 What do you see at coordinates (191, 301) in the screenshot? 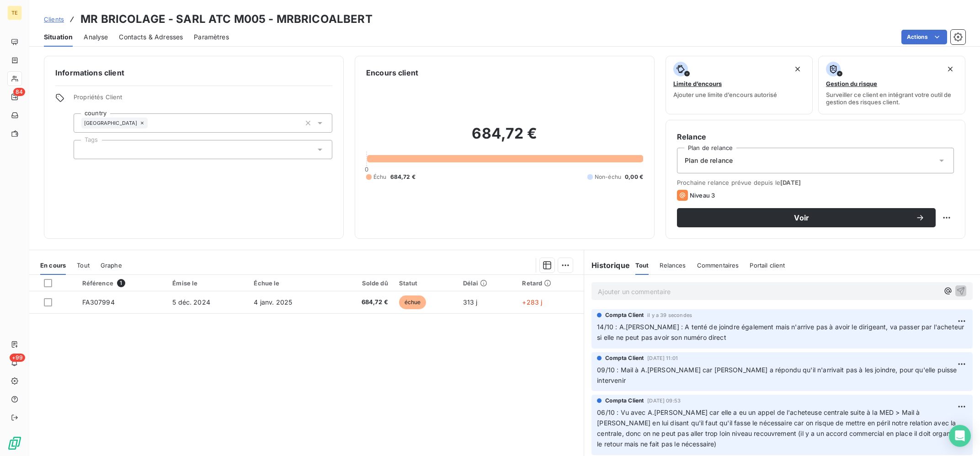
I see `span: 5 déc. 2024` at bounding box center [191, 301].